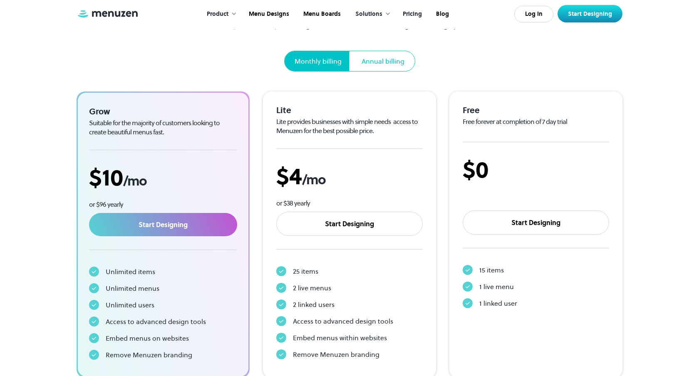 Image resolution: width=699 pixels, height=376 pixels. Describe the element at coordinates (305, 271) in the screenshot. I see `div: 25 items` at that location.